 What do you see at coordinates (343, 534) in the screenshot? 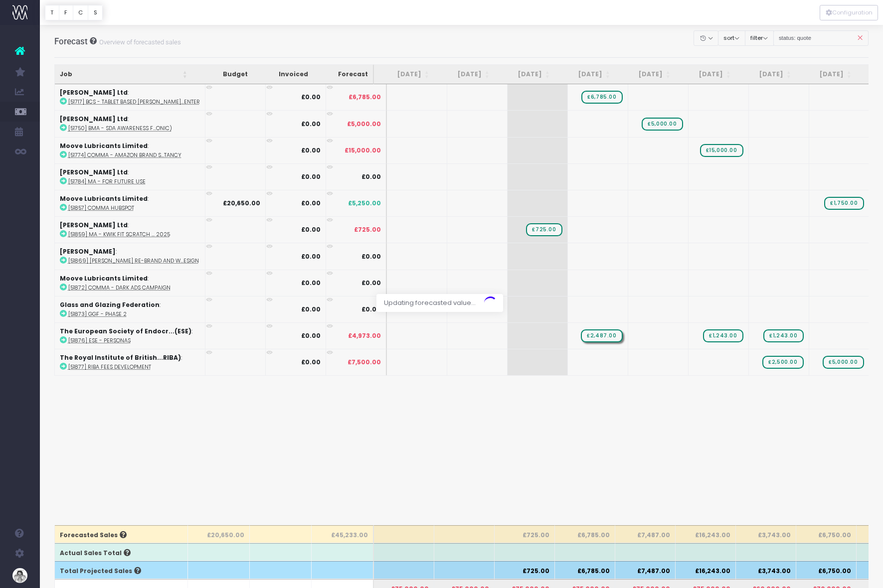
I see `th: £45,233.00` at bounding box center [343, 534].